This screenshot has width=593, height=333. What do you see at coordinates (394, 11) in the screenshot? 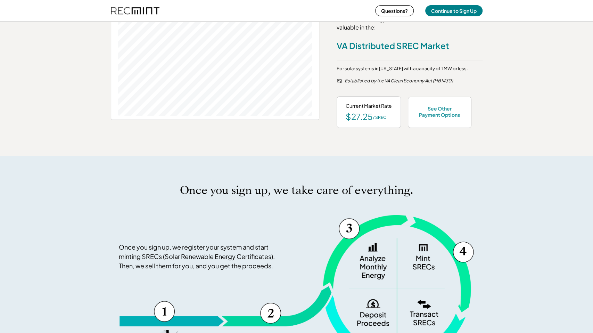
I see `button: Questions?` at bounding box center [394, 11].